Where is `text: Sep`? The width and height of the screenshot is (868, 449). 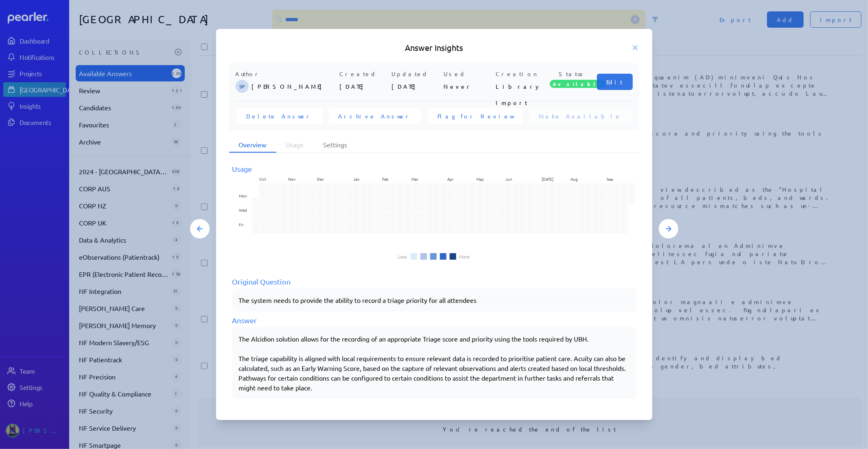
text: Sep is located at coordinates (611, 179).